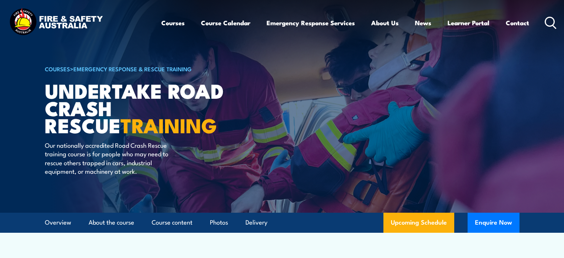  I want to click on a: Courses, so click(173, 23).